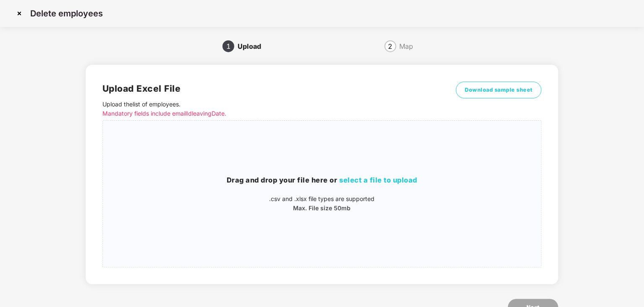 Image resolution: width=644 pixels, height=307 pixels. What do you see at coordinates (253, 46) in the screenshot?
I see `div: Upload` at bounding box center [253, 46].